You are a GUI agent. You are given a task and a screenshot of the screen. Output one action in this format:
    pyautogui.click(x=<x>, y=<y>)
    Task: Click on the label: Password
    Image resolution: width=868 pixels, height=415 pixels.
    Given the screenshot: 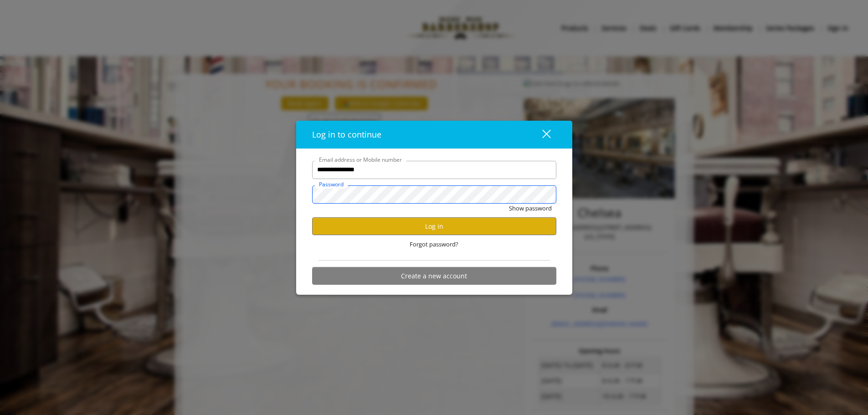 What is the action you would take?
    pyautogui.click(x=331, y=184)
    